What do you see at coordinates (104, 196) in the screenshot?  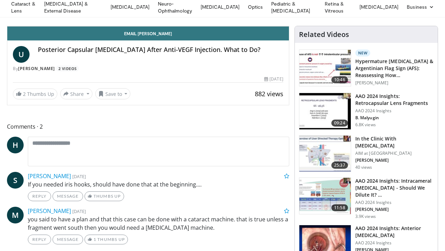 I see `a: Thumbs Up` at bounding box center [104, 196].